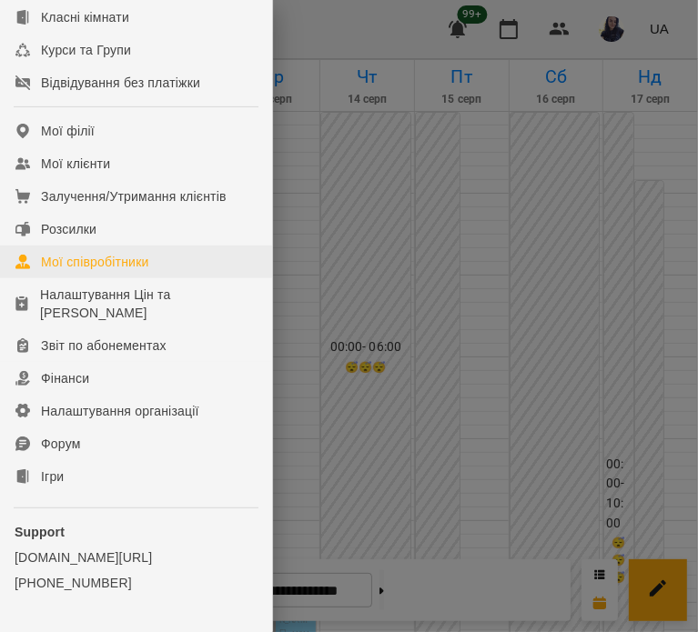 The width and height of the screenshot is (698, 632). I want to click on div: Ігри, so click(52, 477).